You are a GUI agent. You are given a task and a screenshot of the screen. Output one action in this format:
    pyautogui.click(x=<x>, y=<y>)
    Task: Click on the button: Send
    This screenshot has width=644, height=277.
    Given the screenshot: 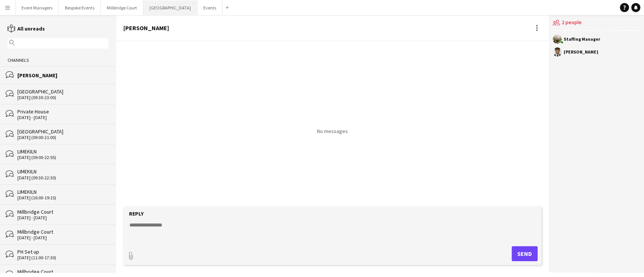 What is the action you would take?
    pyautogui.click(x=524, y=254)
    